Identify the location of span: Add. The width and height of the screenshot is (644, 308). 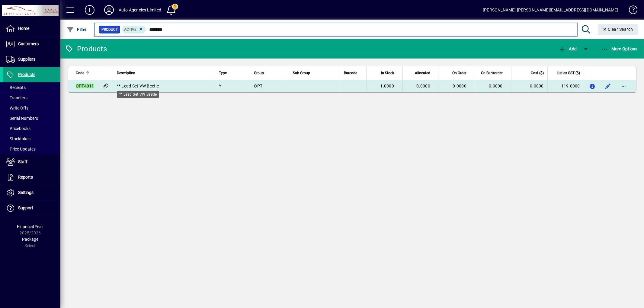
(567, 49).